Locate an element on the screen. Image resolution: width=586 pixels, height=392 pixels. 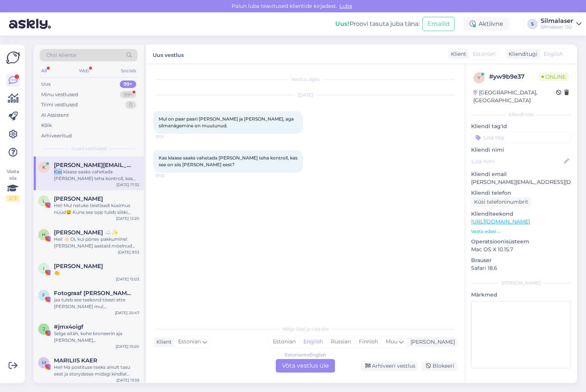
span: krisli_@hotmail.com is located at coordinates (93, 165).